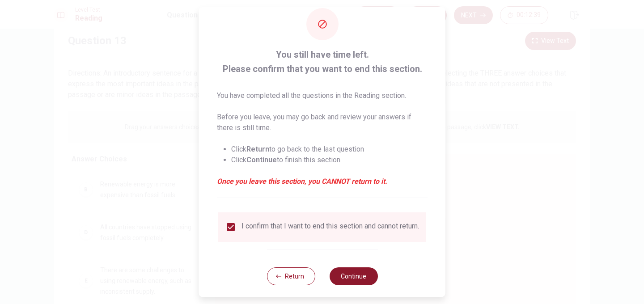 This screenshot has height=304, width=644. Describe the element at coordinates (262, 160) in the screenshot. I see `strong: Continue` at that location.